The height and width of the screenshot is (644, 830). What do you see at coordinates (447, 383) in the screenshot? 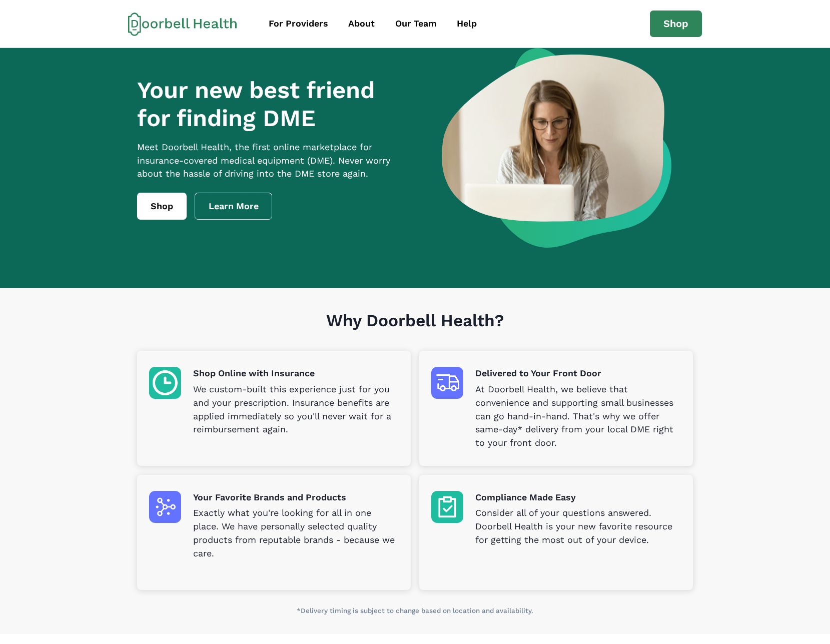
I see `img: Delivered to Your Front Door icon` at bounding box center [447, 383].